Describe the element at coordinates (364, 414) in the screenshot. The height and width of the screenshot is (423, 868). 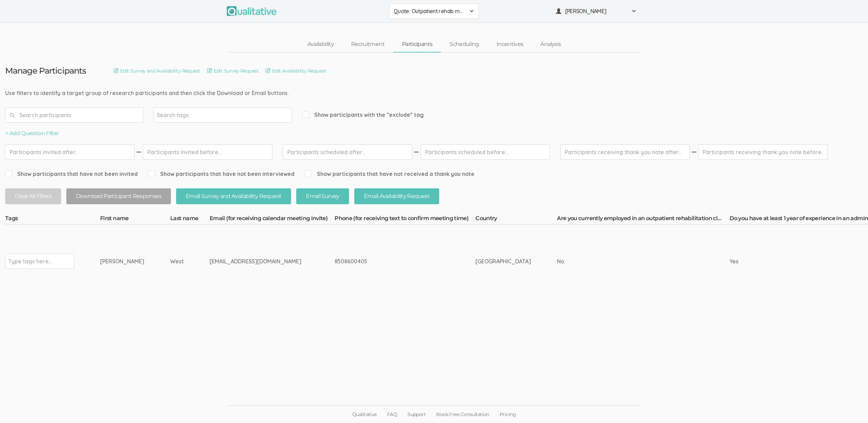
I see `a: Qualitative` at that location.